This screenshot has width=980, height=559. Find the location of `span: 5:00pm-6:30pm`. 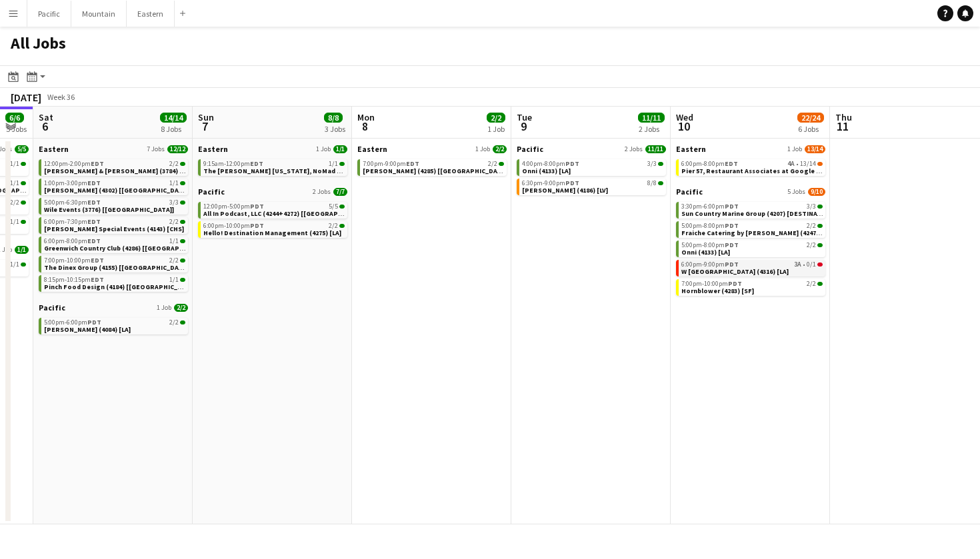

span: 5:00pm-6:30pm is located at coordinates (72, 202).